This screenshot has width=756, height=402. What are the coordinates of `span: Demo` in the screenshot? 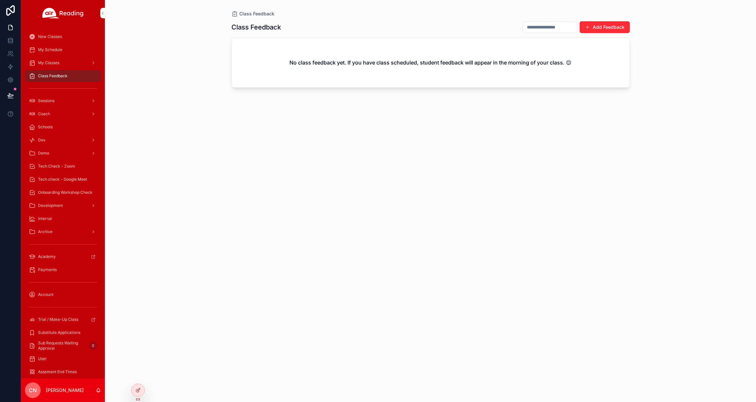 It's located at (44, 153).